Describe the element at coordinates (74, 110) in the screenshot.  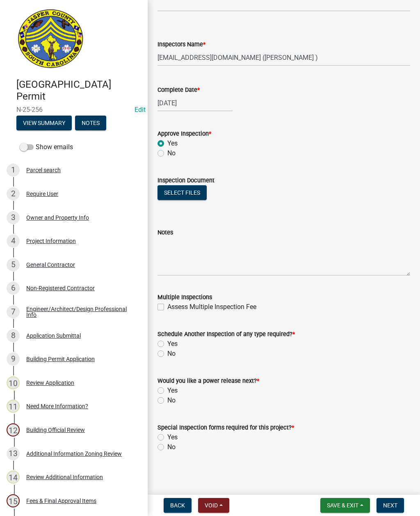
I see `span: N-25-256` at that location.